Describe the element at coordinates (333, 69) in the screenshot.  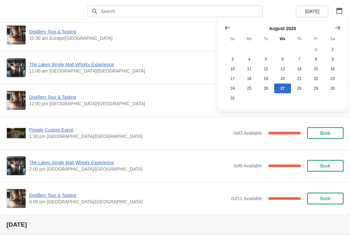
I see `button: Saturday August 16 2025` at that location.